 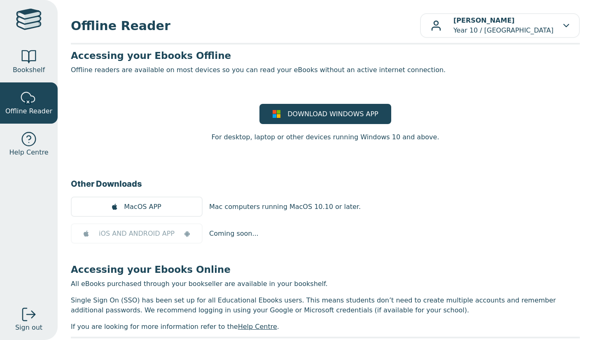 What do you see at coordinates (234, 233) in the screenshot?
I see `p: Coming soon...` at bounding box center [234, 233].